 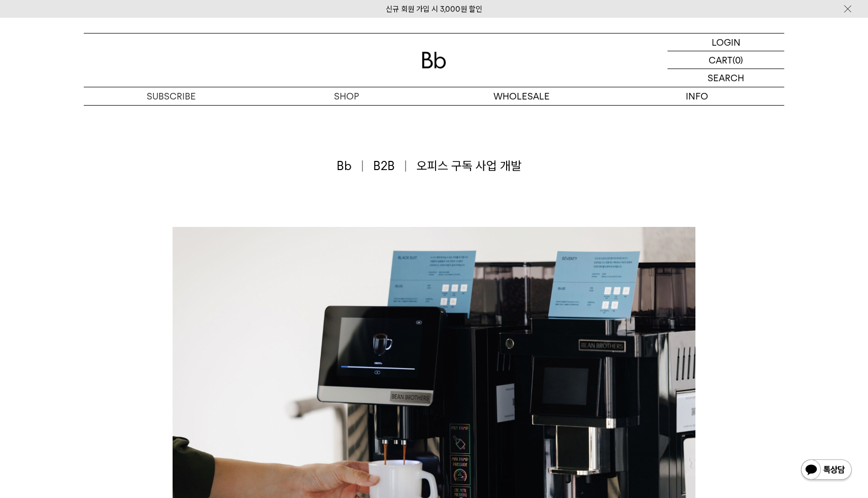 What do you see at coordinates (350, 166) in the screenshot?
I see `span: Bb` at bounding box center [350, 166].